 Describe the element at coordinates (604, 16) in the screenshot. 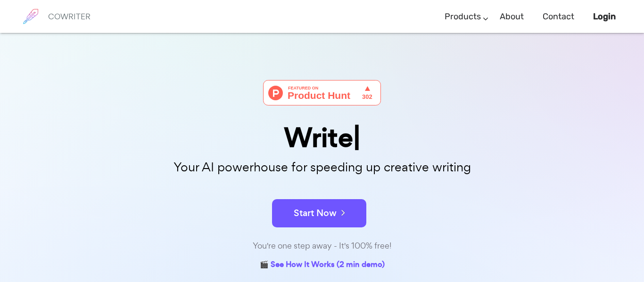

I see `b: Login` at that location.